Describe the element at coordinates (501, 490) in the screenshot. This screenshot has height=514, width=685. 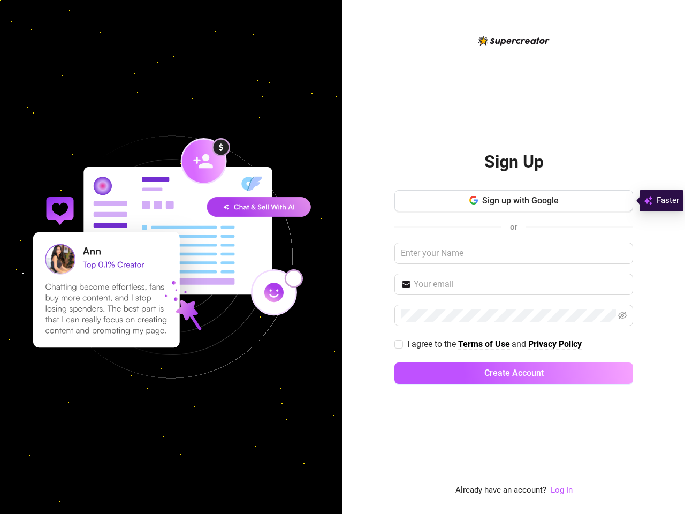
I see `span: Already have an account?` at that location.